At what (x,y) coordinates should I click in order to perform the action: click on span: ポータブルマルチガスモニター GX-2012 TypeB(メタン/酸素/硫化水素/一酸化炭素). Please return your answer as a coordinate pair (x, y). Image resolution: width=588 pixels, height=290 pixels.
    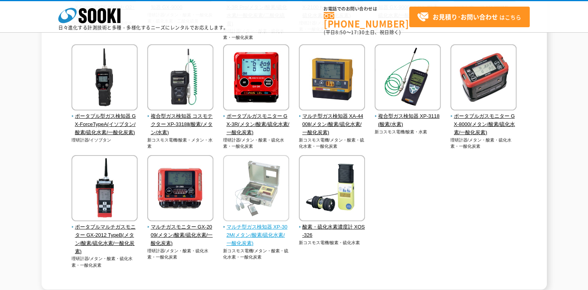
    Looking at the image, I should click on (105, 239).